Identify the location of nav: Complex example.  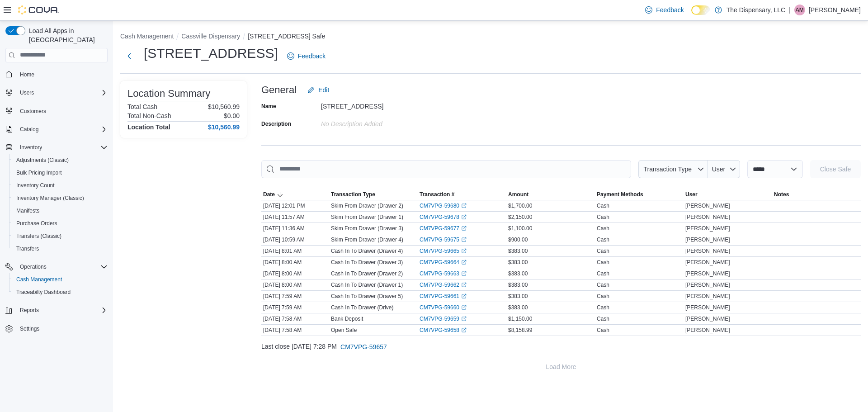
(57, 211).